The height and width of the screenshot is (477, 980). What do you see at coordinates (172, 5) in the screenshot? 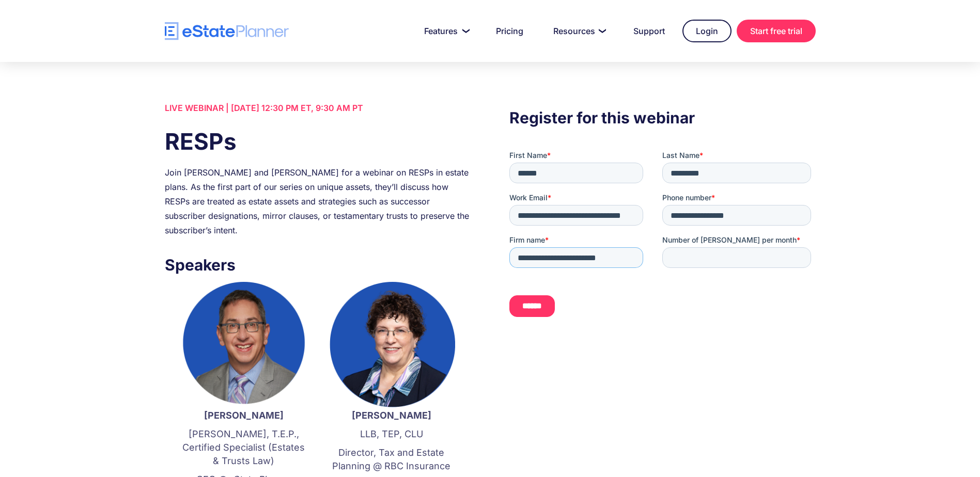
I see `span: Last Name` at bounding box center [172, 5].